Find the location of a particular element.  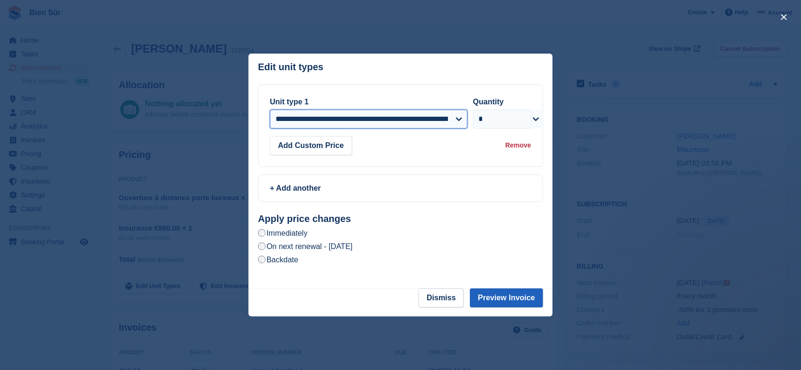

input: Backdate is located at coordinates (262, 260).